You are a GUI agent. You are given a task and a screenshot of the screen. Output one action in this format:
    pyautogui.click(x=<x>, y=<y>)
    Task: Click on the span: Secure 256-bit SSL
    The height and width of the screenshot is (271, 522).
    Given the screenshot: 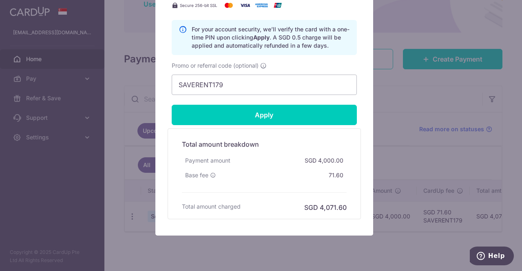 What is the action you would take?
    pyautogui.click(x=199, y=5)
    